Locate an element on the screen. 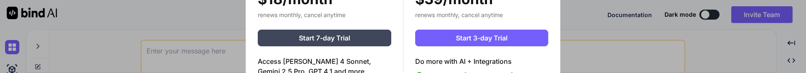 This screenshot has height=73, width=806. button: Start 3-day Trial is located at coordinates (482, 38).